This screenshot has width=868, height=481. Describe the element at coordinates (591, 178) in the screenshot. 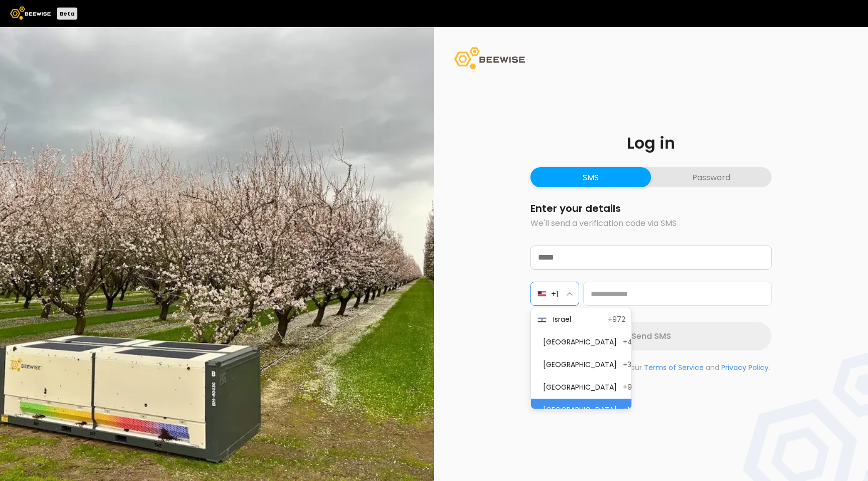

I see `button: SMS` at that location.